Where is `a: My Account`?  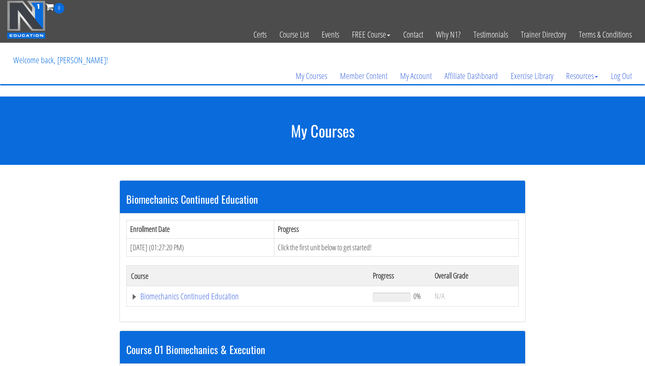
a: My Account is located at coordinates (416, 76).